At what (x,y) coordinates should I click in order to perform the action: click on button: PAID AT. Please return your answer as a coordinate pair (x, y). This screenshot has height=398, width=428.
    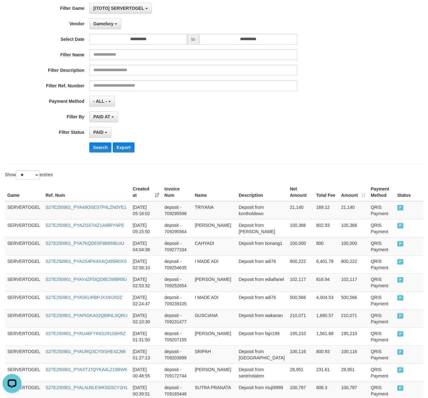
    Looking at the image, I should click on (103, 117).